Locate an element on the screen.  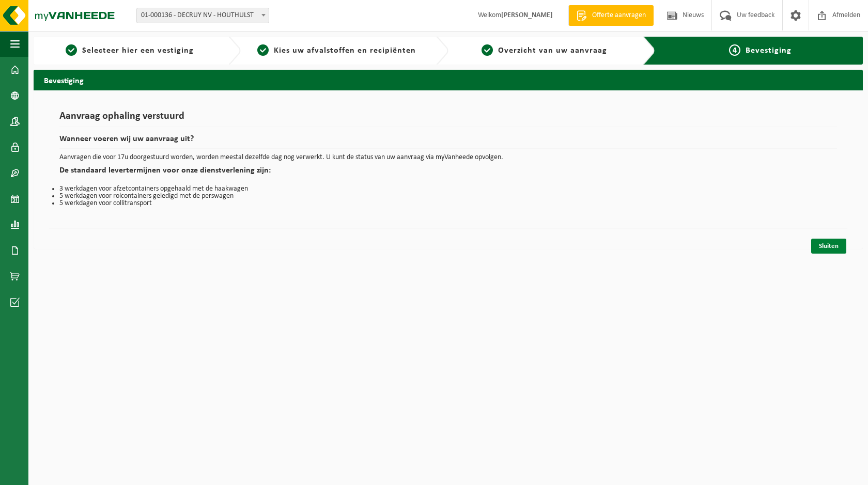
span: Bevestiging is located at coordinates (769, 51).